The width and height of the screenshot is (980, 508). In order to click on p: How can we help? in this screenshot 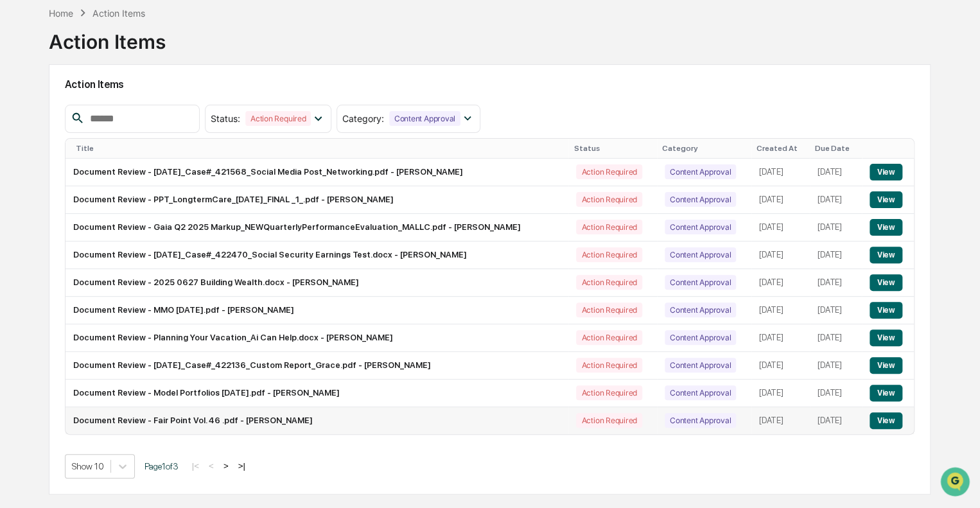, I will do `click(124, 37)`.